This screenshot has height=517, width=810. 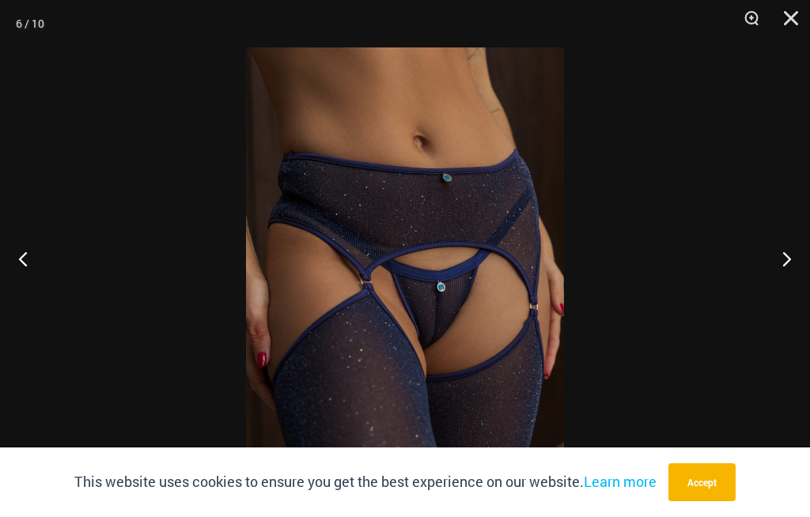 What do you see at coordinates (701, 482) in the screenshot?
I see `button: Accept` at bounding box center [701, 482].